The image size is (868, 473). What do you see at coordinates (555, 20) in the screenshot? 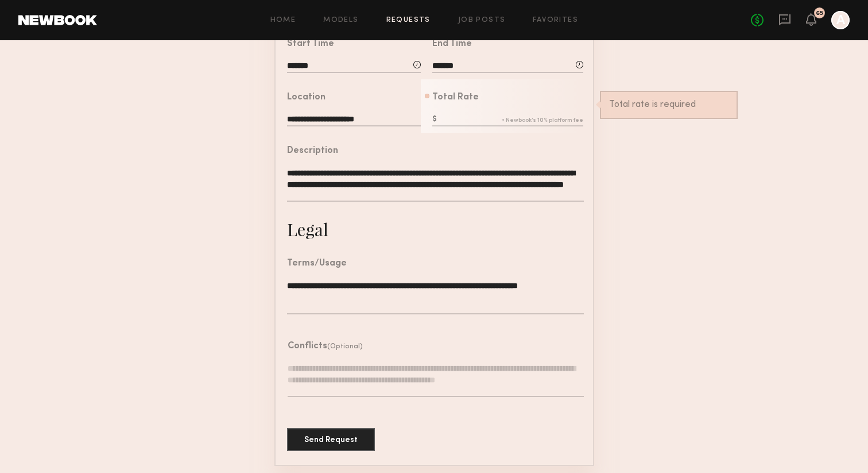
I see `a: Favorites` at bounding box center [555, 20].